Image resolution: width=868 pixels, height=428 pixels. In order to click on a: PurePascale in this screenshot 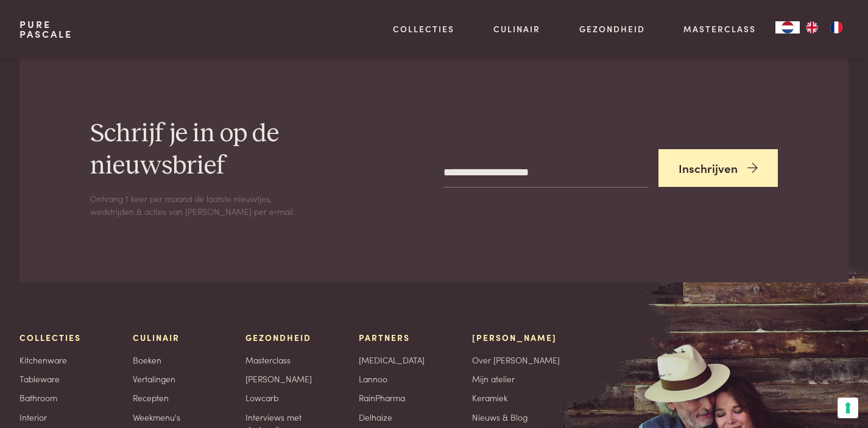, I will do `click(46, 29)`.